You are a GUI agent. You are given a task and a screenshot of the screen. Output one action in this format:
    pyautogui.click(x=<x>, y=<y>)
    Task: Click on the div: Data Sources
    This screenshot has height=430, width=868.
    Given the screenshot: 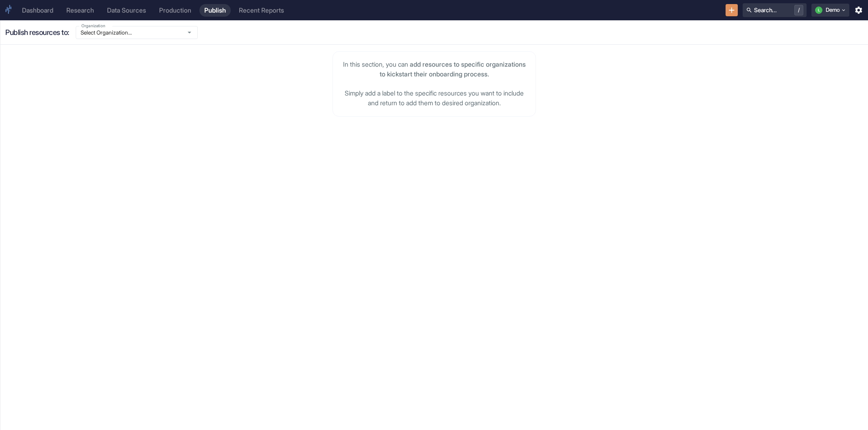 What is the action you would take?
    pyautogui.click(x=127, y=10)
    